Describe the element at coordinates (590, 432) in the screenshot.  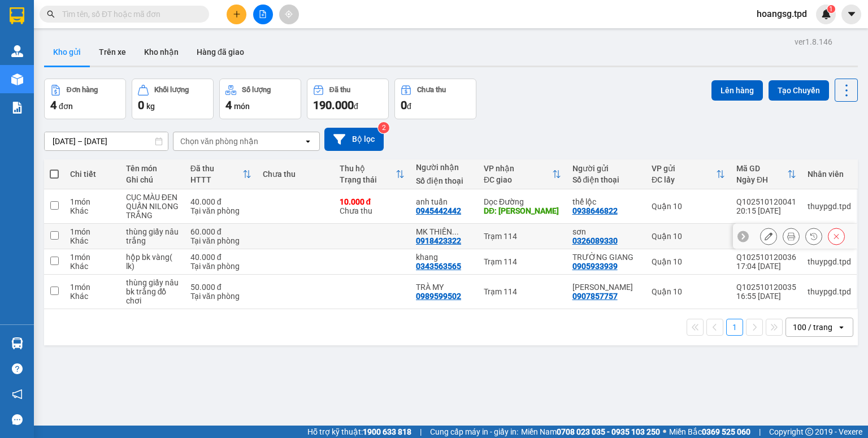
I see `span: Miền Nam` at that location.